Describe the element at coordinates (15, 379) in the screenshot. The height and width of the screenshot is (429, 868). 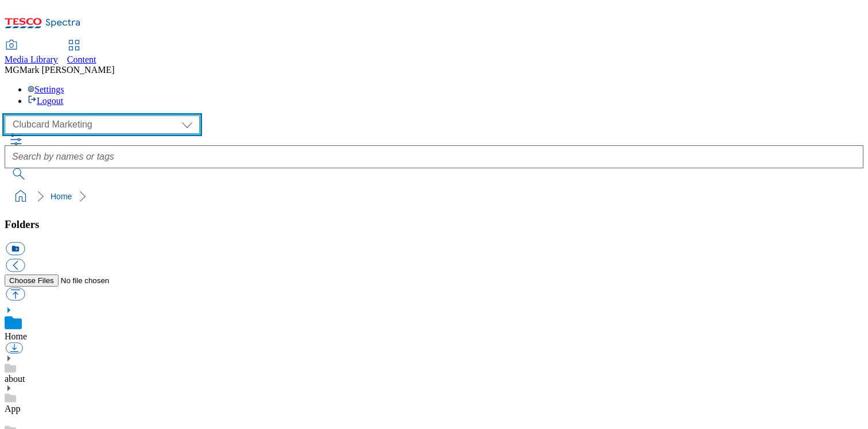
I see `a: about` at that location.